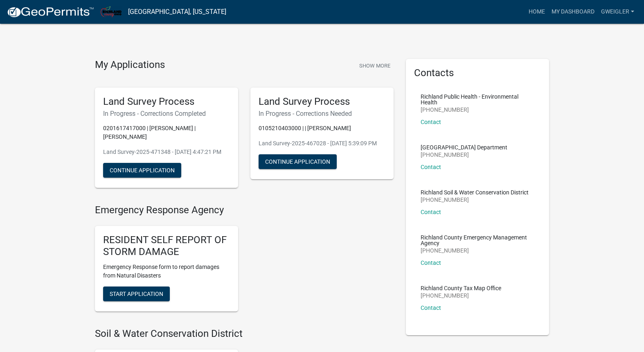  I want to click on a: gweigler, so click(617, 12).